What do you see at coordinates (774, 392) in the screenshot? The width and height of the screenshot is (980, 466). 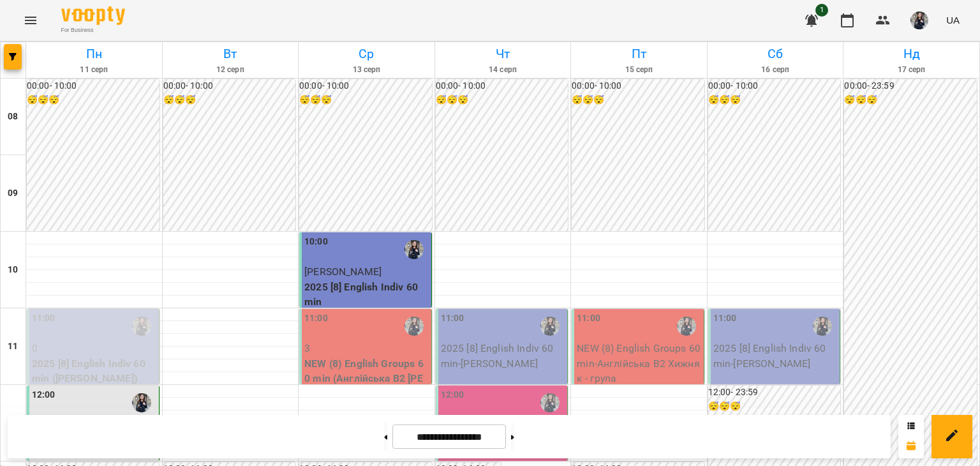 I see `h6: 12:00 - 23:59` at bounding box center [774, 392].